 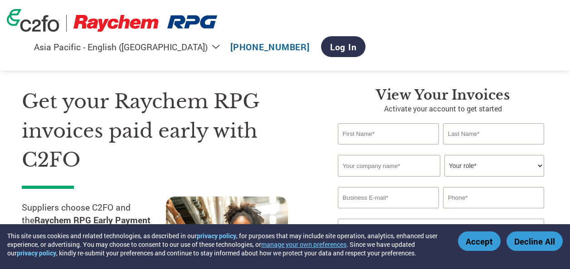 What do you see at coordinates (493, 212) in the screenshot?
I see `div: Inavlid Phone Number` at bounding box center [493, 212].